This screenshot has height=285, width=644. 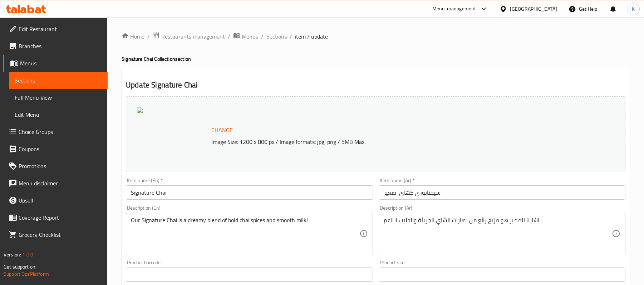 I want to click on span: Full Menu View, so click(x=58, y=98).